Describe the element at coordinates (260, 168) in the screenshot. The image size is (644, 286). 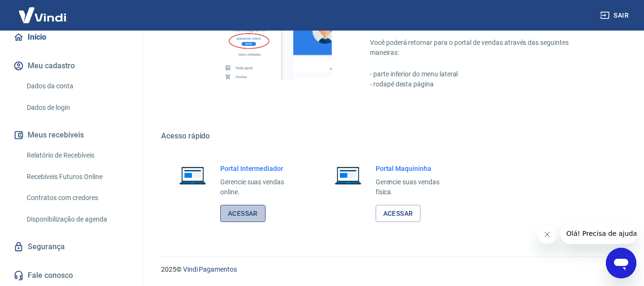
I see `h6: Portal Intermediador` at that location.